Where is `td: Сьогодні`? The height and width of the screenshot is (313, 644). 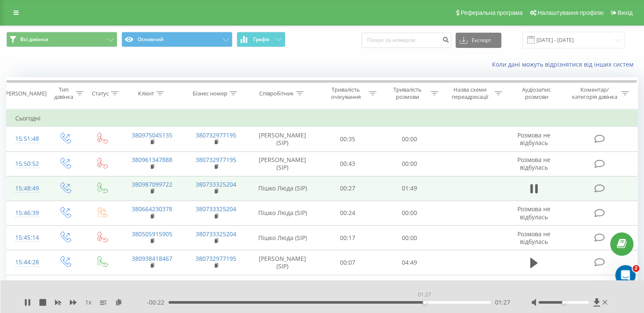 td: Сьогодні is located at coordinates (323, 118).